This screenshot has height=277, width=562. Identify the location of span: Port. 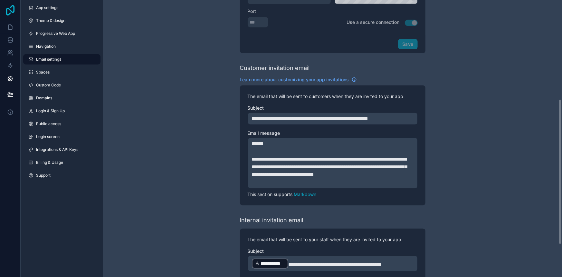
(252, 11).